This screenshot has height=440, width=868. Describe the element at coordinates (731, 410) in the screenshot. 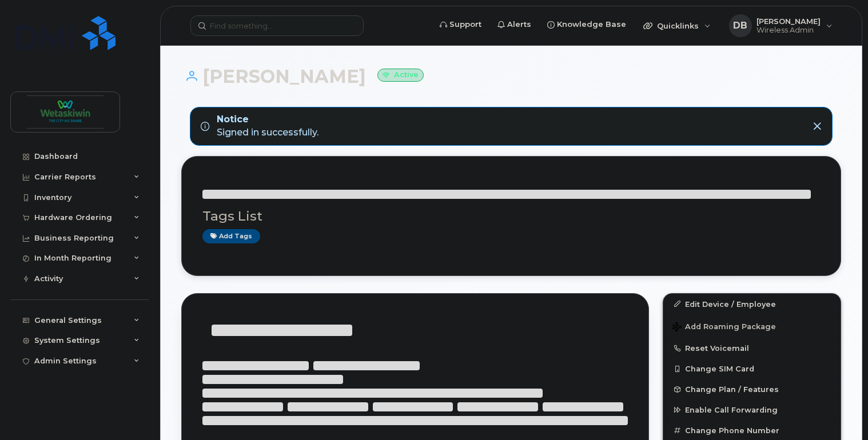

I see `span: Enable Call Forwarding` at that location.